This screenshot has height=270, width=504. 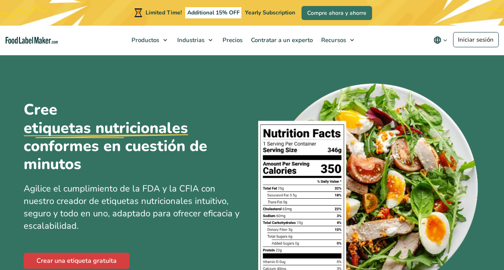 What do you see at coordinates (195, 40) in the screenshot?
I see `a: Industrias` at bounding box center [195, 40].